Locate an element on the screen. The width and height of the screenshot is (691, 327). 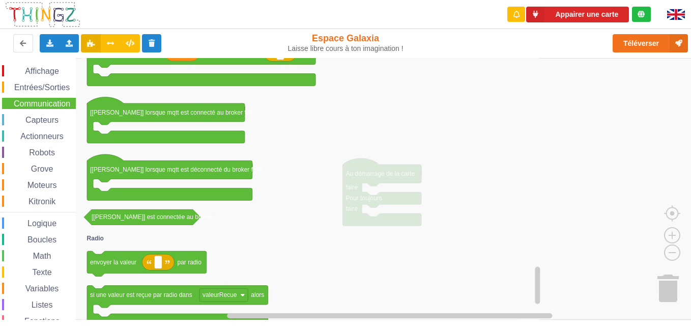
text: valeurRecue is located at coordinates (220, 295).